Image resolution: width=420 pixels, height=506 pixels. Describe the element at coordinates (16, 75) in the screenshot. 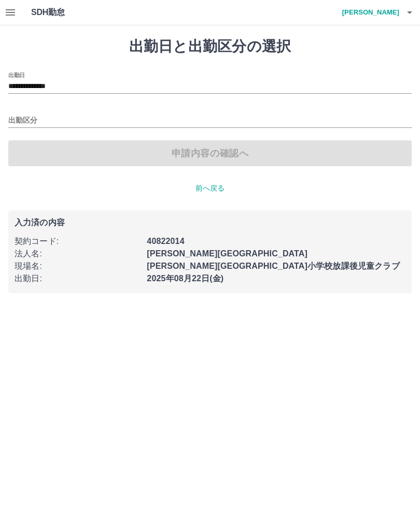

I see `label: 出勤日` at that location.